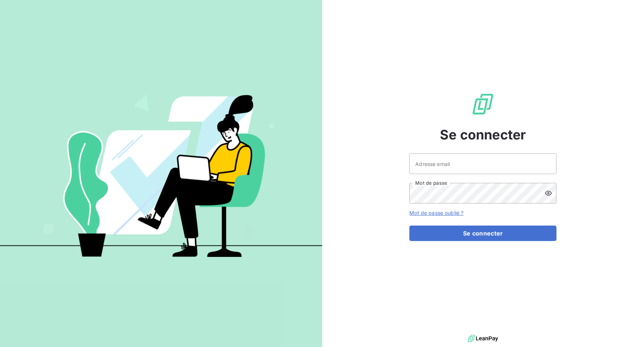 This screenshot has width=644, height=347. Describe the element at coordinates (483, 338) in the screenshot. I see `img: logo` at that location.